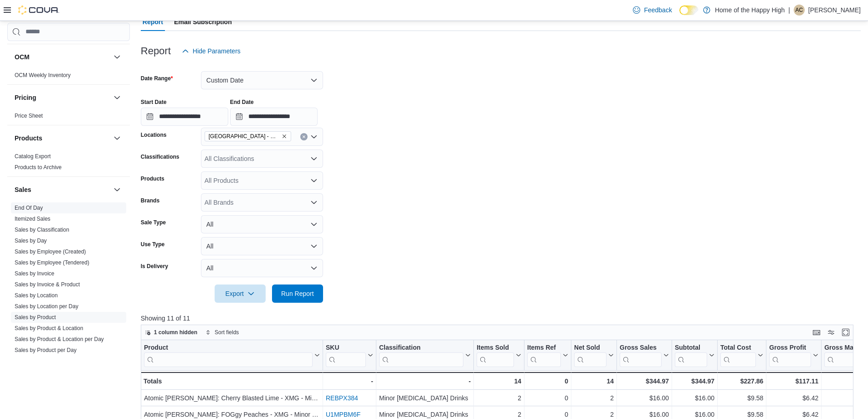 The width and height of the screenshot is (868, 419). Describe the element at coordinates (171, 333) in the screenshot. I see `button: 1 column hidden` at that location.